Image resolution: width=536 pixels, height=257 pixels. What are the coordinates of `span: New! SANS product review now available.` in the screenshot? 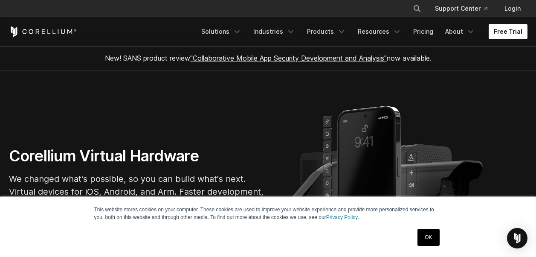 It's located at (268, 58).